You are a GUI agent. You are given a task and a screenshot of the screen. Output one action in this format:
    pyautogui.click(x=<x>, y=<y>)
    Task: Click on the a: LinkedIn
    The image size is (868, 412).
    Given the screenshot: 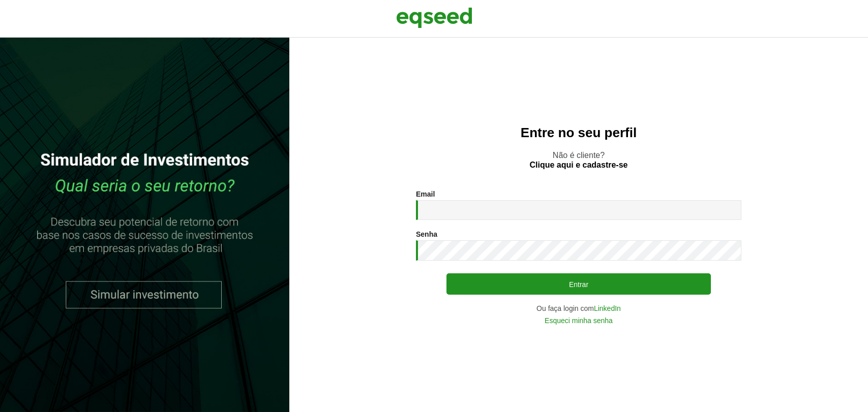 What is the action you would take?
    pyautogui.click(x=607, y=309)
    